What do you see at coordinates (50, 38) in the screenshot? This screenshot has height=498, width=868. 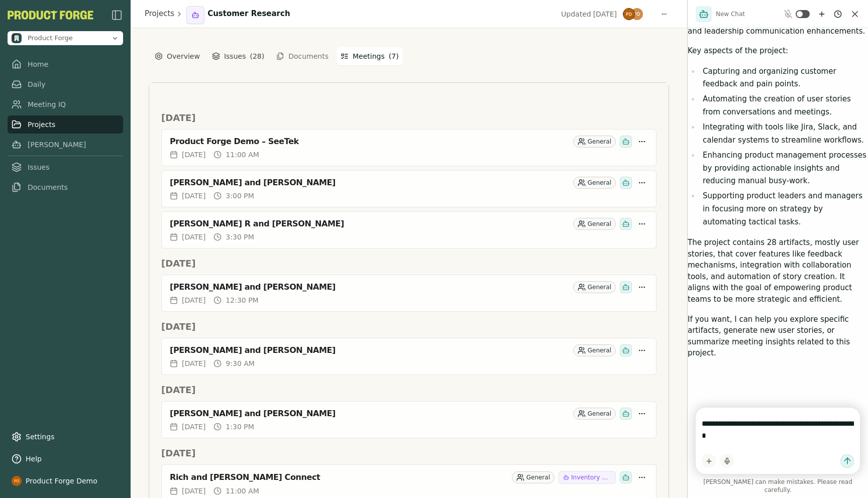 I see `span: Product Forge` at bounding box center [50, 38].